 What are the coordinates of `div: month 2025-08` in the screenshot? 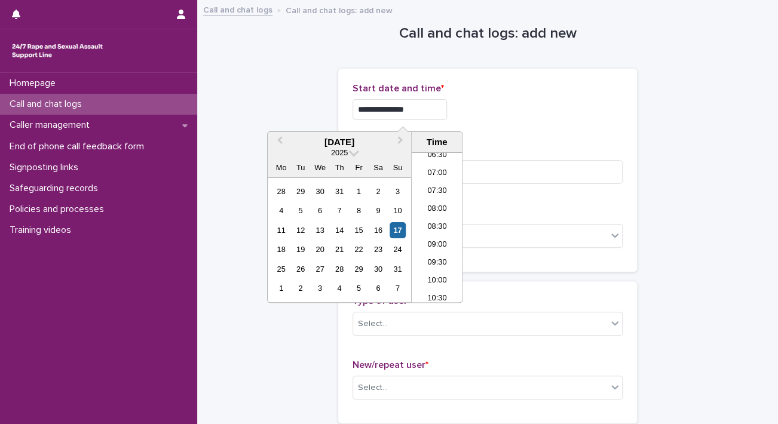 It's located at (339, 240).